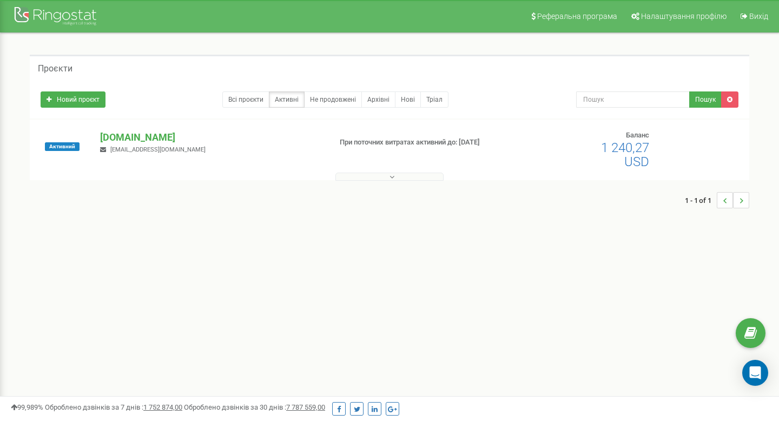 This screenshot has width=779, height=421. Describe the element at coordinates (408, 100) in the screenshot. I see `a: Нові` at that location.